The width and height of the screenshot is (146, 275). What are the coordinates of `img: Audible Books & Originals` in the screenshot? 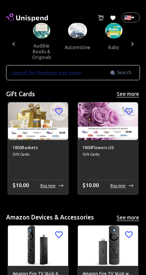 It's located at (41, 30).